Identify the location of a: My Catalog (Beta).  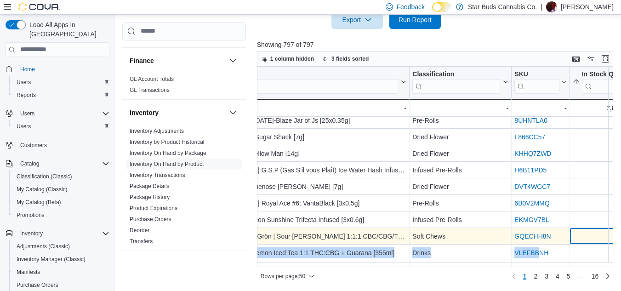
(39, 202).